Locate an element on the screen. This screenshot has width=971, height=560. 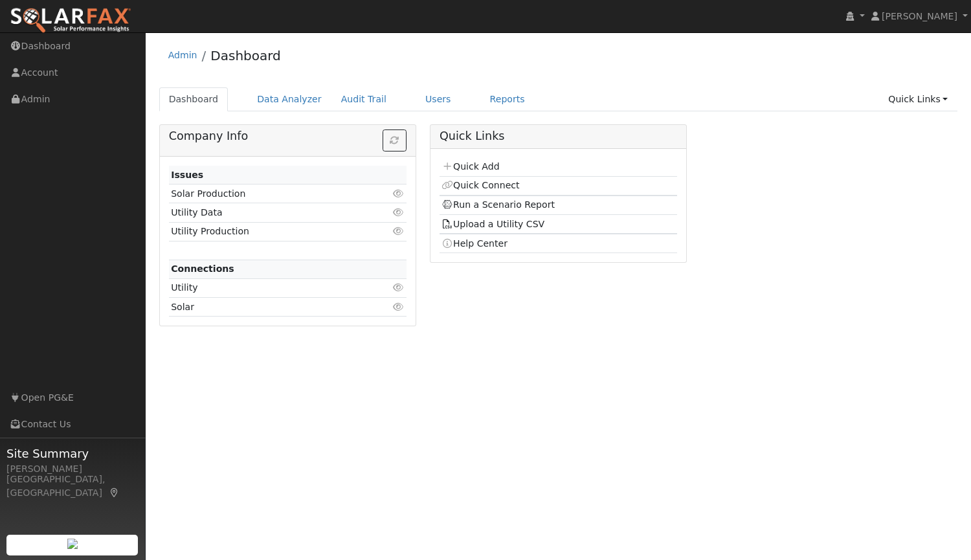
a: Audit Trail is located at coordinates (364, 99).